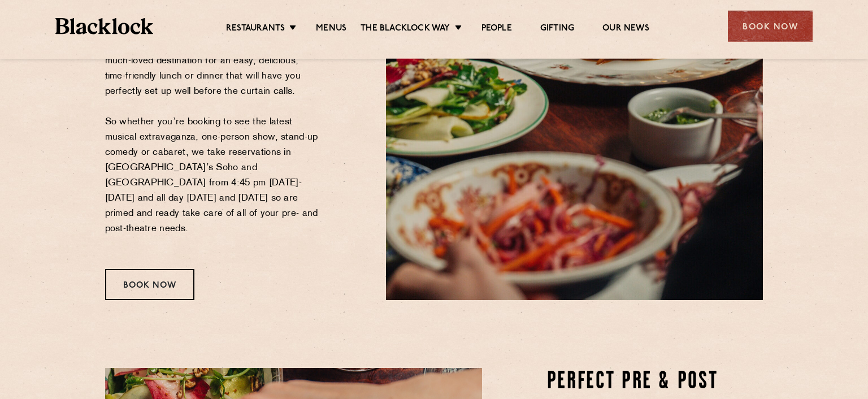 The height and width of the screenshot is (399, 868). What do you see at coordinates (626, 29) in the screenshot?
I see `a: Our News` at bounding box center [626, 29].